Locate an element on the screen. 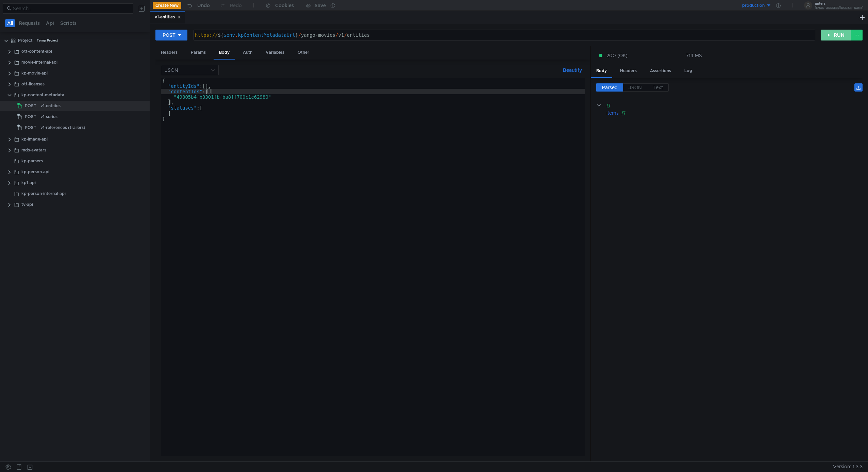  span: Parsed is located at coordinates (610, 88).